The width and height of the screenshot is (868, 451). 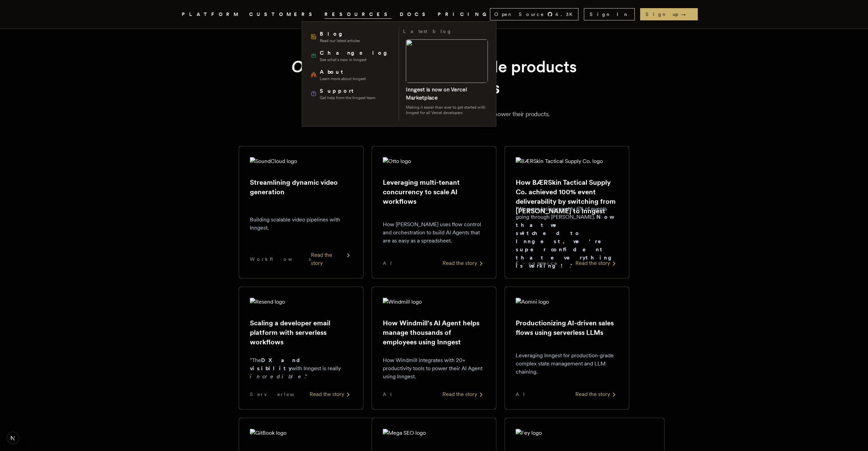 I want to click on em: incredible, so click(x=277, y=376).